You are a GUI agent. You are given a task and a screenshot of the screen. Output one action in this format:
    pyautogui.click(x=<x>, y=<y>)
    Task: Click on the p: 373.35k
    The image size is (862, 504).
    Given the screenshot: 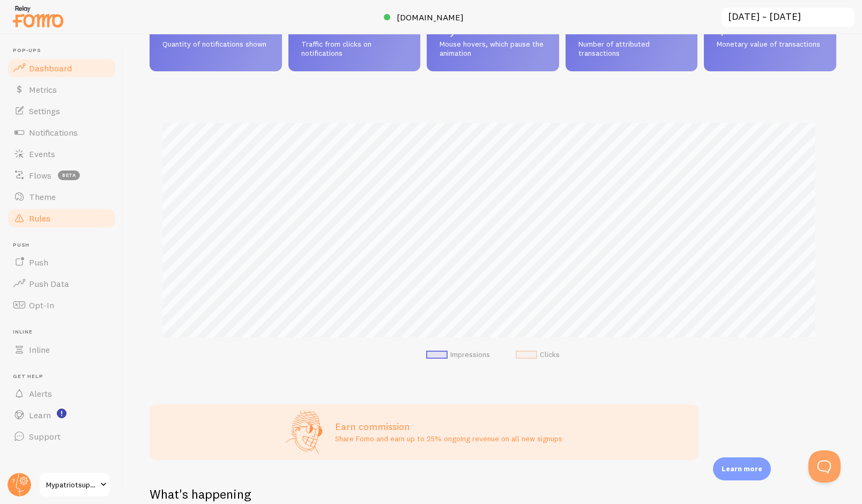 What is the action you would take?
    pyautogui.click(x=216, y=28)
    